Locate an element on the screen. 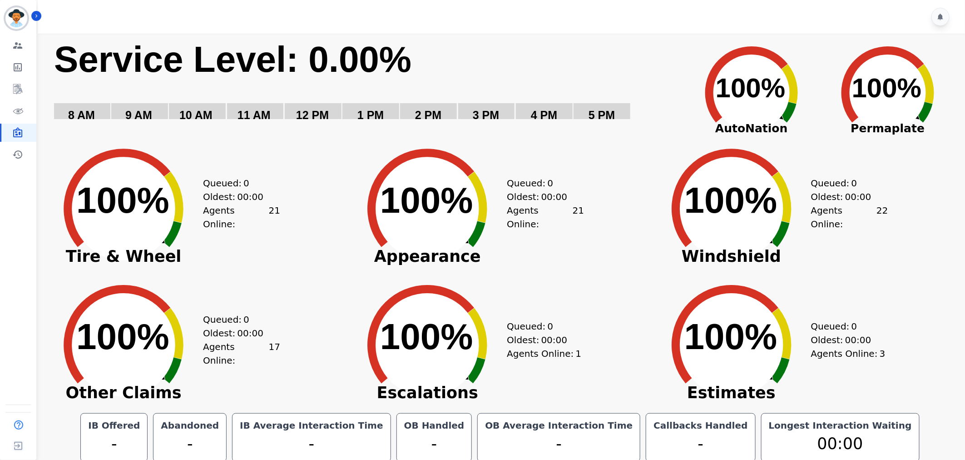 The width and height of the screenshot is (965, 460). span: Appearance is located at coordinates (427, 256).